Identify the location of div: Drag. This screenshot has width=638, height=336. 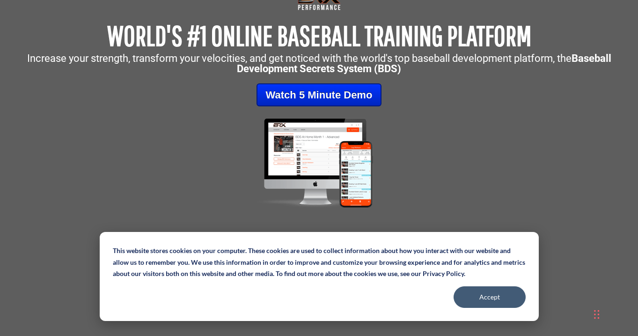
(597, 314).